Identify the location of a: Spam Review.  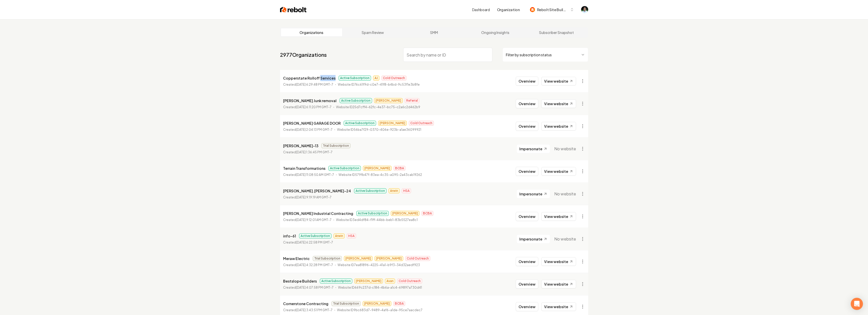
(373, 33).